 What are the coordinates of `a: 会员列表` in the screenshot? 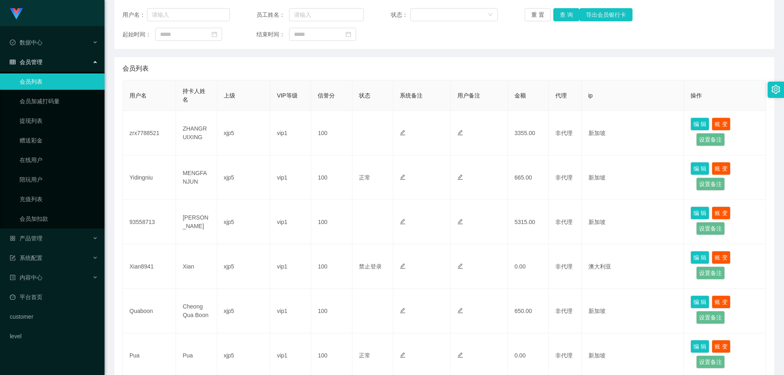 It's located at (59, 82).